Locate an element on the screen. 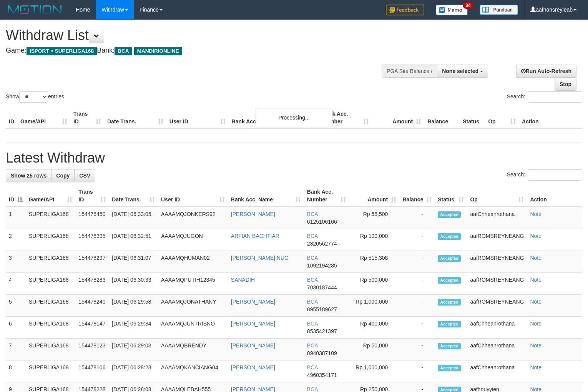 The height and width of the screenshot is (392, 588). div: Processing... is located at coordinates (294, 117).